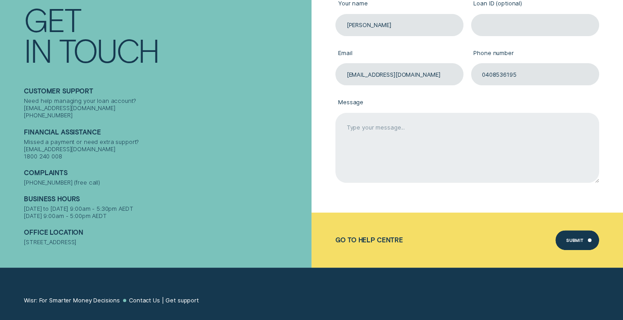 The height and width of the screenshot is (320, 623). I want to click on div: In, so click(37, 50).